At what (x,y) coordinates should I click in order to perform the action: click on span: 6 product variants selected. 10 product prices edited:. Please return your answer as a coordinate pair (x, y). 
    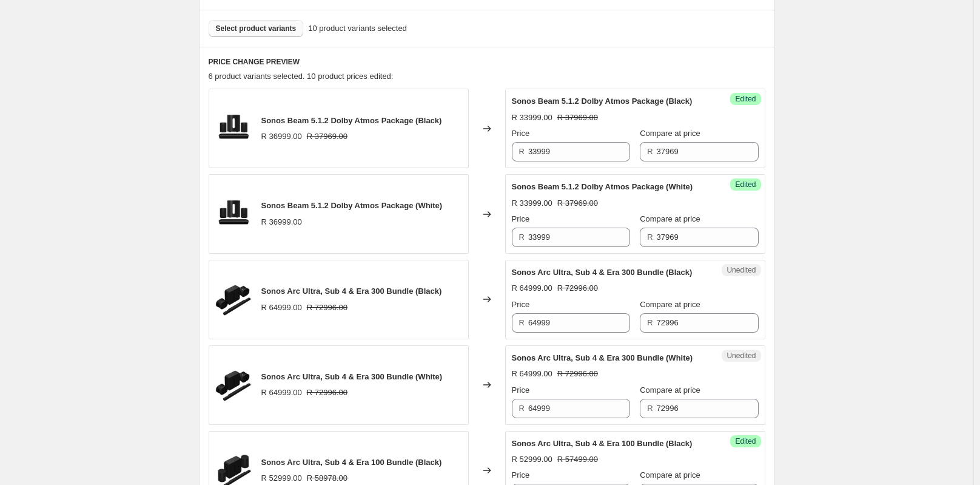
    Looking at the image, I should click on (301, 76).